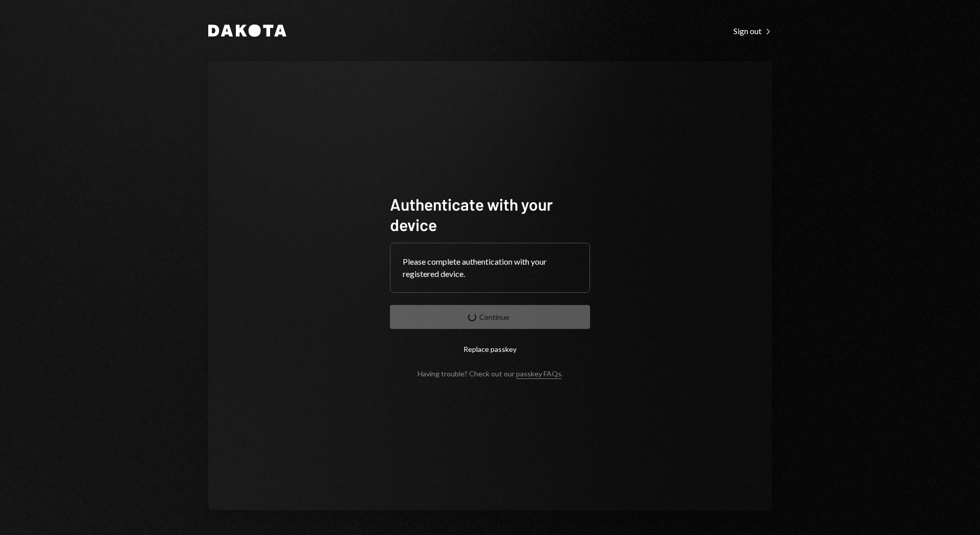 The width and height of the screenshot is (980, 535). What do you see at coordinates (753, 31) in the screenshot?
I see `div: Sign out` at bounding box center [753, 31].